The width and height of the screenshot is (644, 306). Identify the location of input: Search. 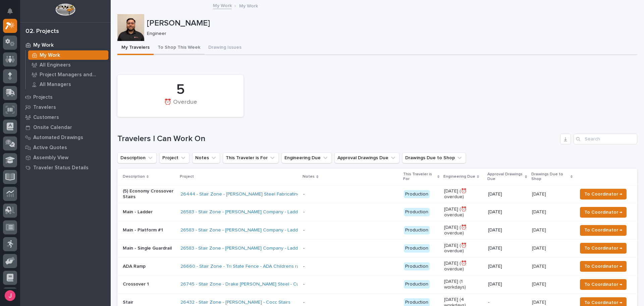
(606, 139).